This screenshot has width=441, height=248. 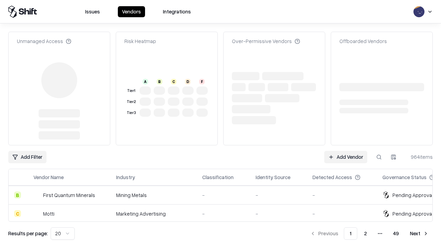 I want to click on div: Marketing Advertising, so click(x=154, y=214).